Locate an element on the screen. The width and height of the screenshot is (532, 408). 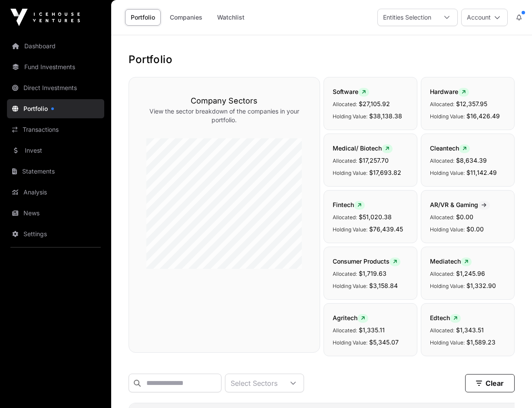
span: $1,719.63 is located at coordinates (373, 273).